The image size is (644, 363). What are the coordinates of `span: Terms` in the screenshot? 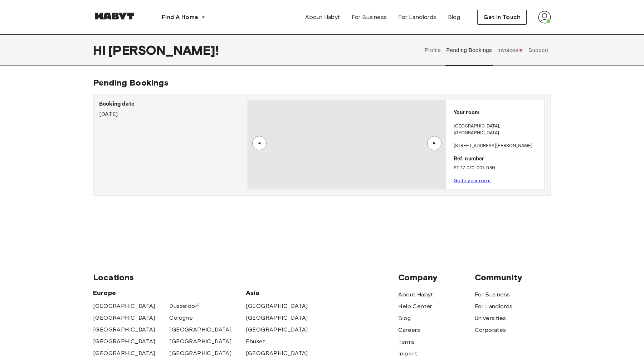 It's located at (407, 342).